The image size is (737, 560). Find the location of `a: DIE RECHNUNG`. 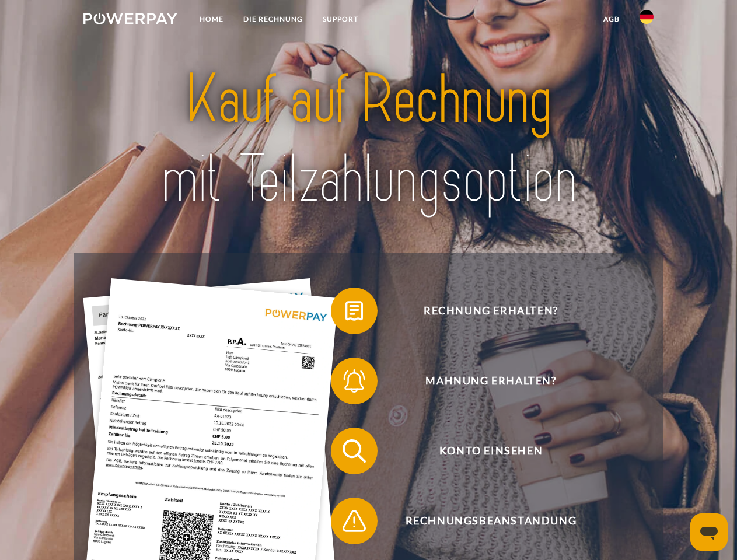

a: DIE RECHNUNG is located at coordinates (273, 19).